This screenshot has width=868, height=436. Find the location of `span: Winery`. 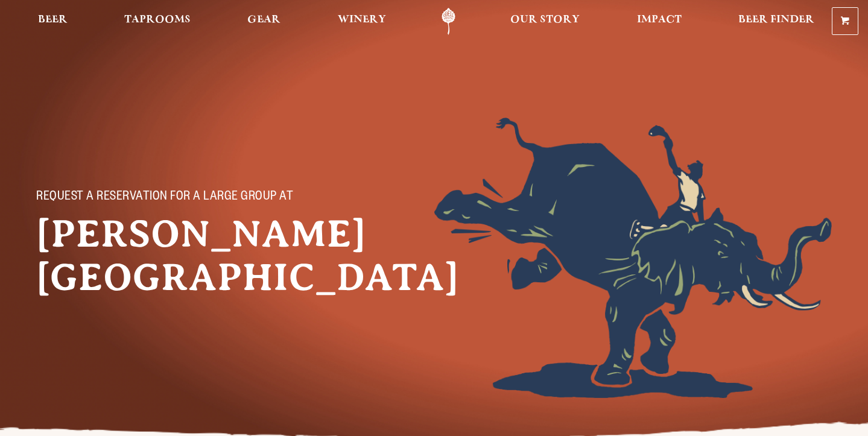

span: Winery is located at coordinates (362, 20).